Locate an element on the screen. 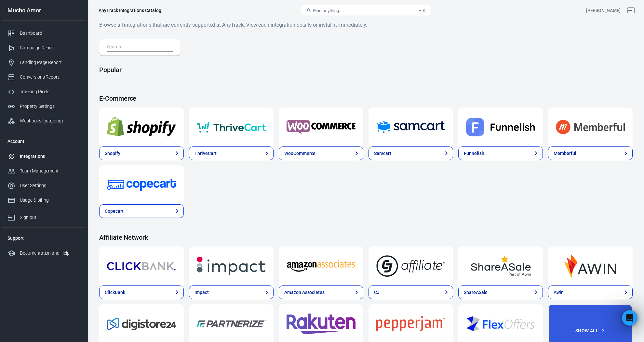 Image resolution: width=644 pixels, height=342 pixels. img: ClickBank is located at coordinates (141, 266).